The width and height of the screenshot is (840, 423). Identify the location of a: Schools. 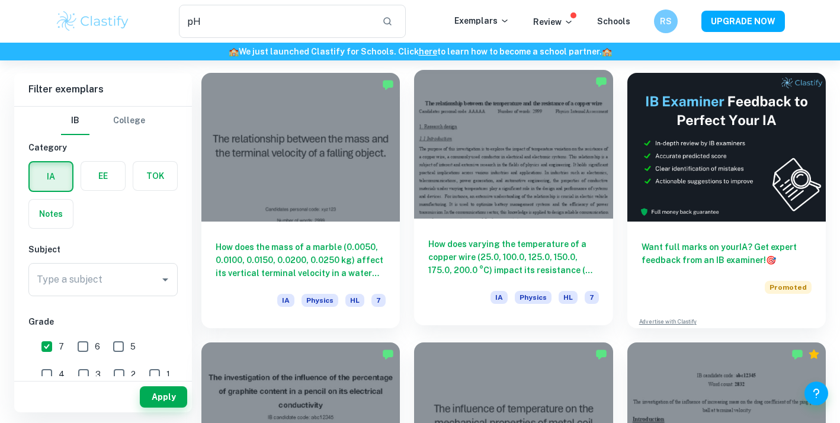
(614, 21).